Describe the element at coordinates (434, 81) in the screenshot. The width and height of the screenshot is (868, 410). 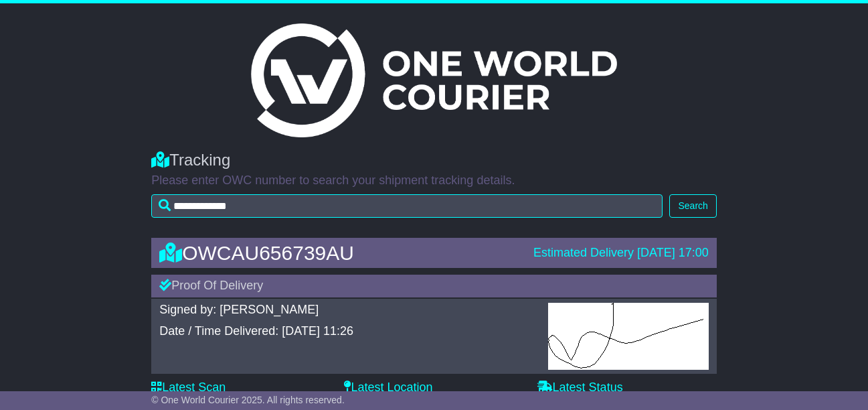
I see `img: Light` at that location.